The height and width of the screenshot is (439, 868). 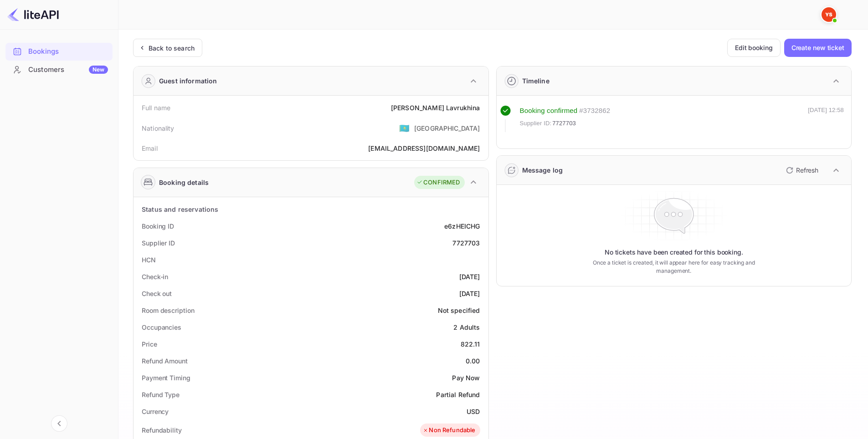 What do you see at coordinates (33, 15) in the screenshot?
I see `img: LiteAPI logo` at bounding box center [33, 15].